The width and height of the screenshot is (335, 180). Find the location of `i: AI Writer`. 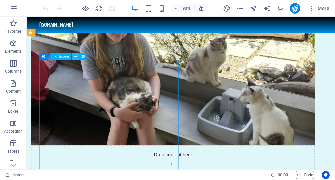

i: AI Writer is located at coordinates (266, 8).